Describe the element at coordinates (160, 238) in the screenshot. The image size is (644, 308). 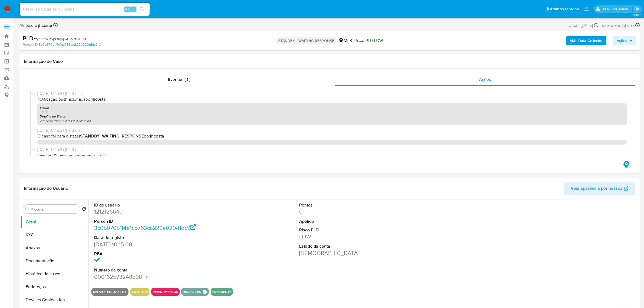
I see `dt: Data de registro` at that location.